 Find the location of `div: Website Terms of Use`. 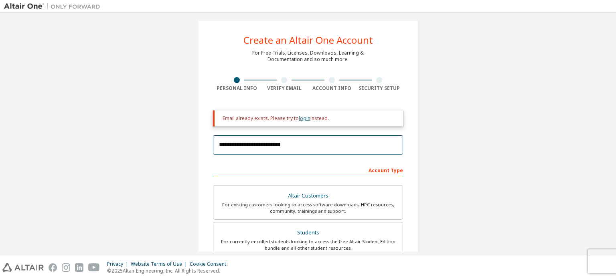

div: Website Terms of Use is located at coordinates (160, 264).